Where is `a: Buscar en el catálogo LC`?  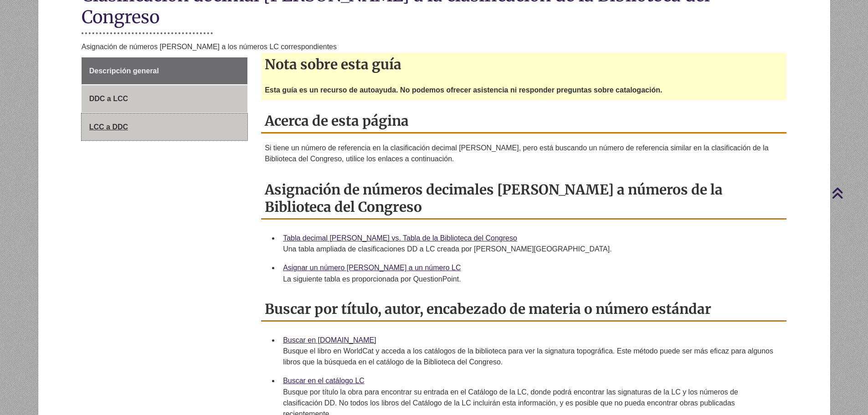
a: Buscar en el catálogo LC is located at coordinates (323, 381).